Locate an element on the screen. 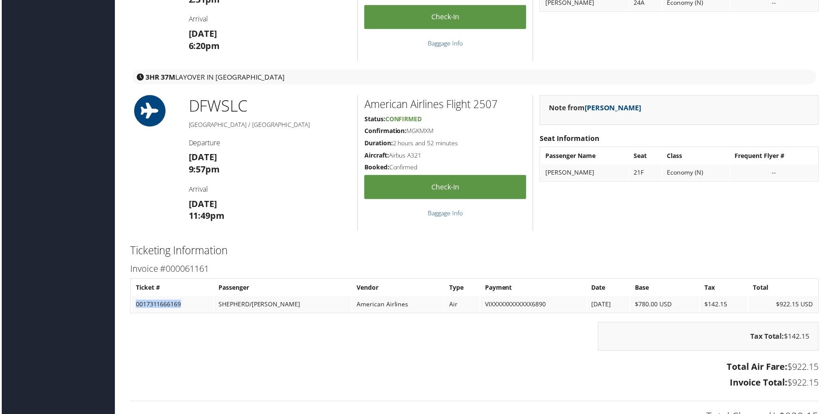  div: $142.15 is located at coordinates (709, 337).